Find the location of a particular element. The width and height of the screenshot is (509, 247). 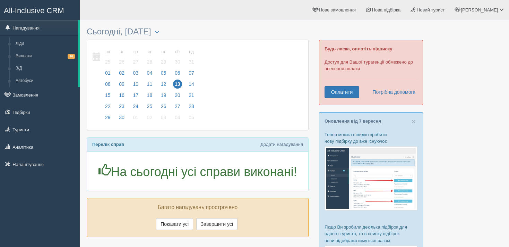

small: пн is located at coordinates (108, 52).